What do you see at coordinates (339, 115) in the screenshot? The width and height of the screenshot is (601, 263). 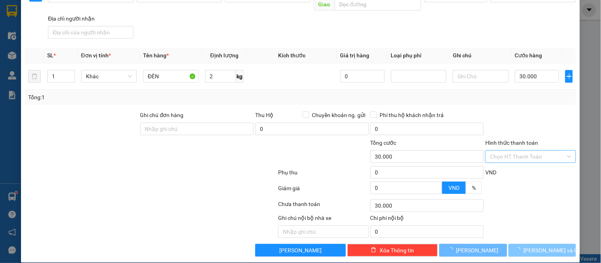 I see `span: Chuyển khoản ng. gửi` at bounding box center [339, 115].